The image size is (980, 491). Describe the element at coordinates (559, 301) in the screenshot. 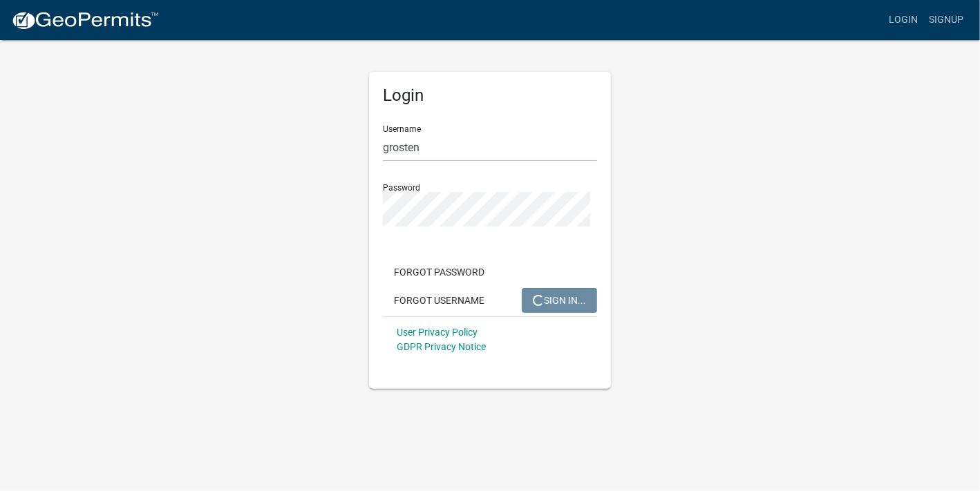

I see `button: SIGN IN...` at that location.